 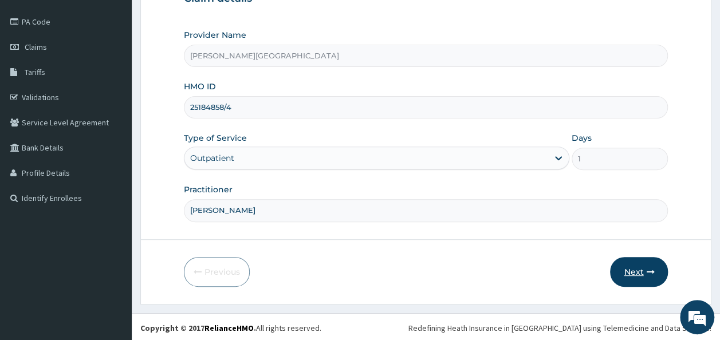 What do you see at coordinates (229, 328) in the screenshot?
I see `a: RelianceHMO` at bounding box center [229, 328].